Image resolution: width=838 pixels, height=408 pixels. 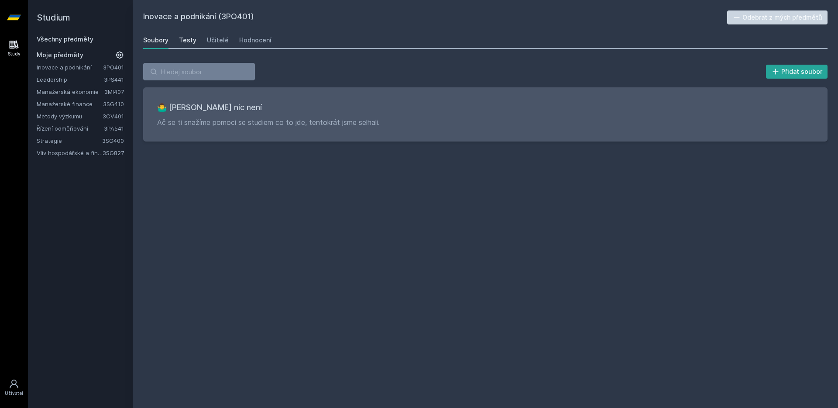 I want to click on a: 3PS441, so click(x=114, y=79).